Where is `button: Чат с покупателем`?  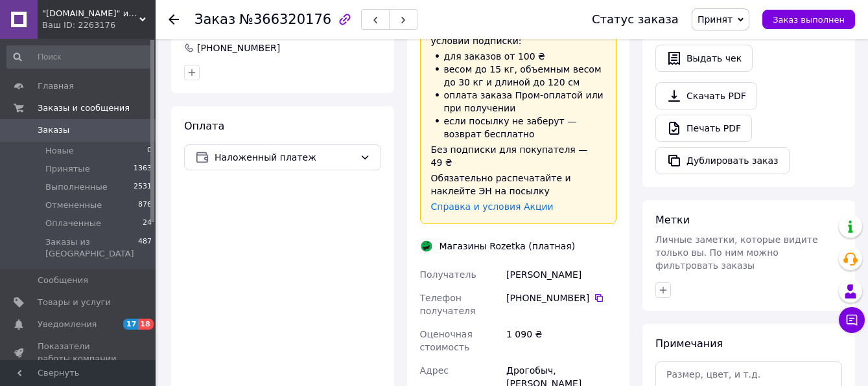
button: Чат с покупателем is located at coordinates (852, 320).